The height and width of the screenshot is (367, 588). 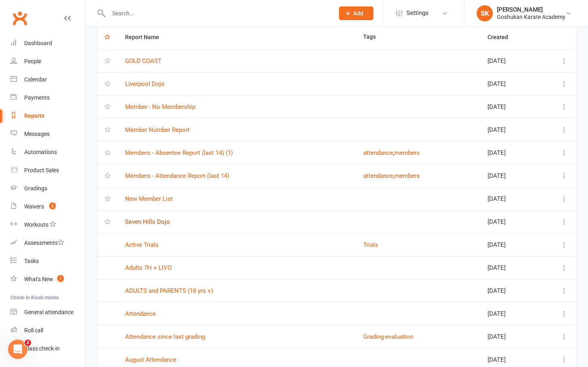 I want to click on span: Add, so click(x=358, y=14).